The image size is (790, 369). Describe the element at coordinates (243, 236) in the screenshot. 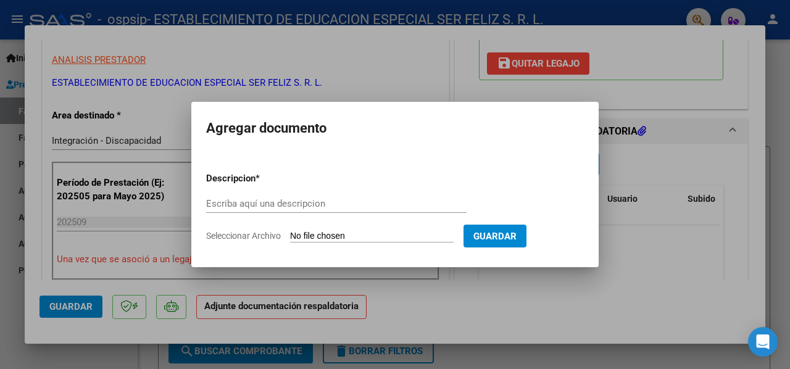

I see `span: Seleccionar Archivo` at that location.